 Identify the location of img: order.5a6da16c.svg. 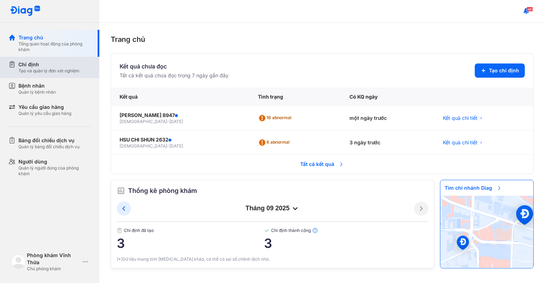
(121, 191).